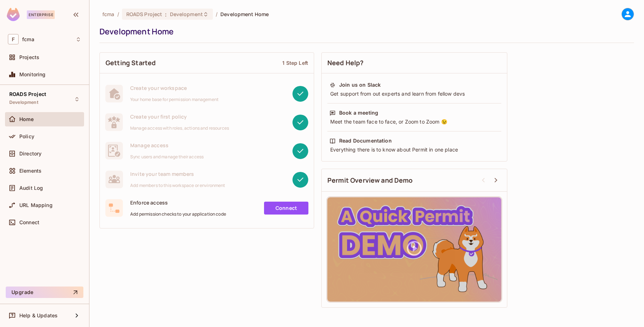 The height and width of the screenshot is (327, 644). I want to click on span: Manage access, so click(167, 145).